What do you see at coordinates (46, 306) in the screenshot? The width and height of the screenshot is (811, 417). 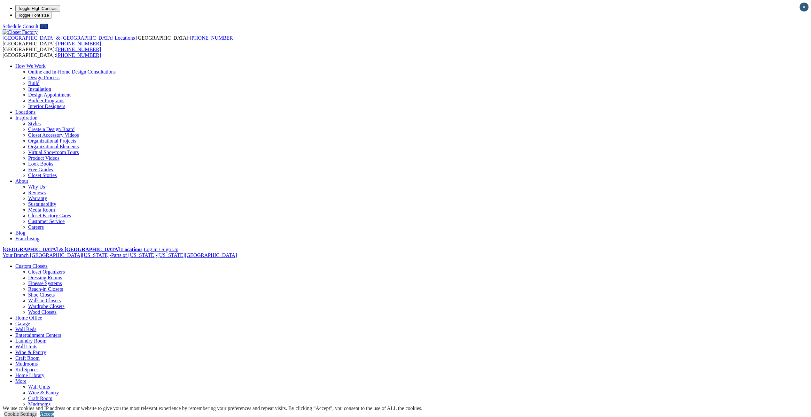 I see `a: Wardrobe Closets` at bounding box center [46, 306].